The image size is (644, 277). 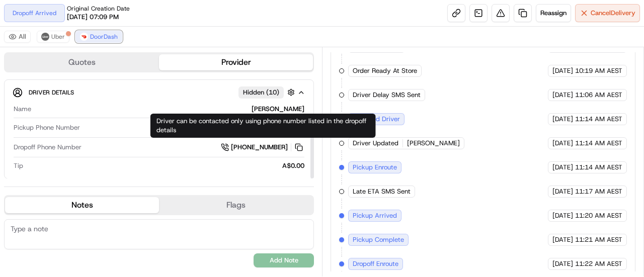 I want to click on span: 11:17 AM AEST, so click(x=599, y=191).